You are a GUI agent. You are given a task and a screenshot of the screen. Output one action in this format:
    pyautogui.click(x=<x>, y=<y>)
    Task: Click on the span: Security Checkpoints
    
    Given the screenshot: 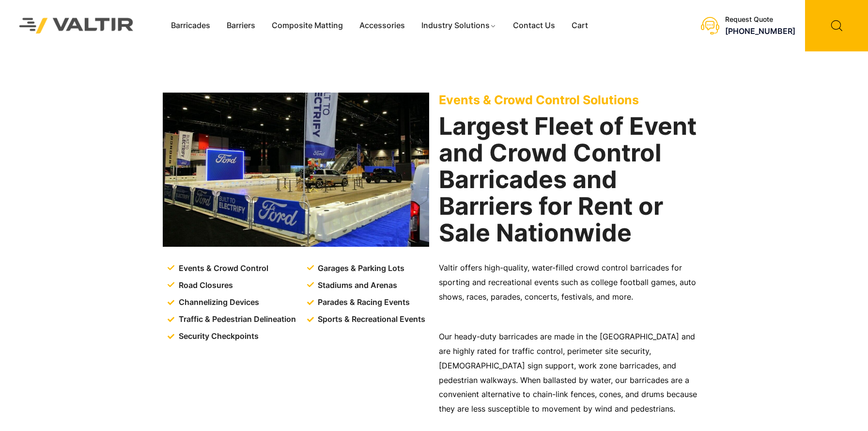 What is the action you would take?
    pyautogui.click(x=218, y=336)
    